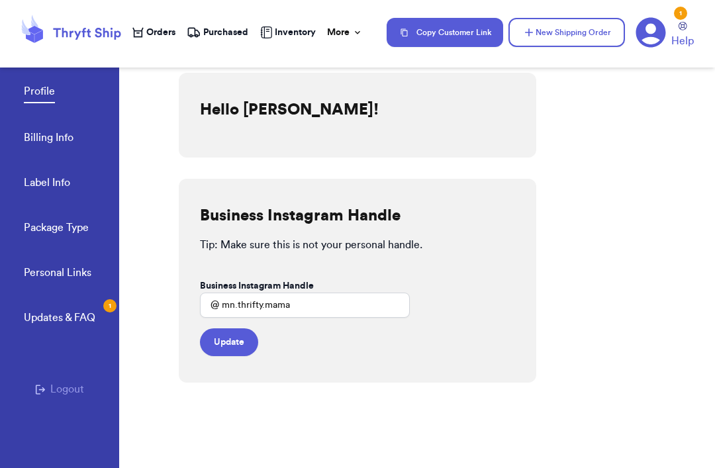 Image resolution: width=715 pixels, height=468 pixels. What do you see at coordinates (48, 139) in the screenshot?
I see `a: Billing Info` at bounding box center [48, 139].